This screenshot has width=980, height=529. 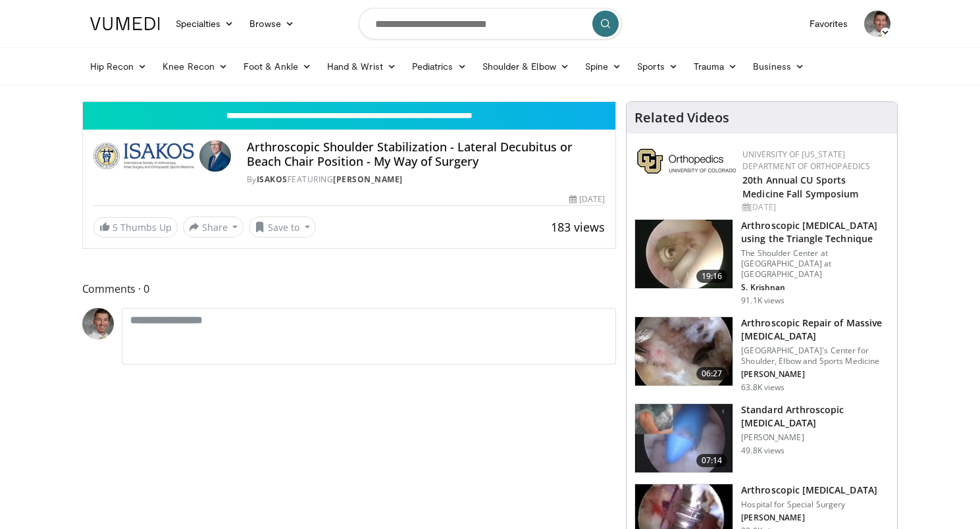 What do you see at coordinates (681, 117) in the screenshot?
I see `h4: Related Videos` at bounding box center [681, 117].